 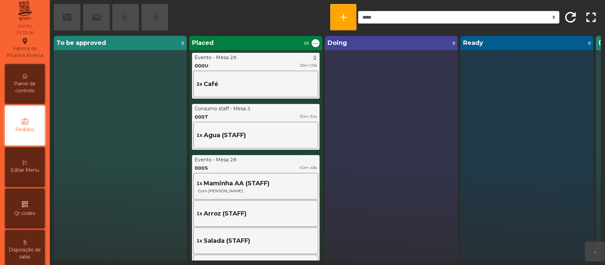 I want to click on span: arrow_forward, so click(x=595, y=252).